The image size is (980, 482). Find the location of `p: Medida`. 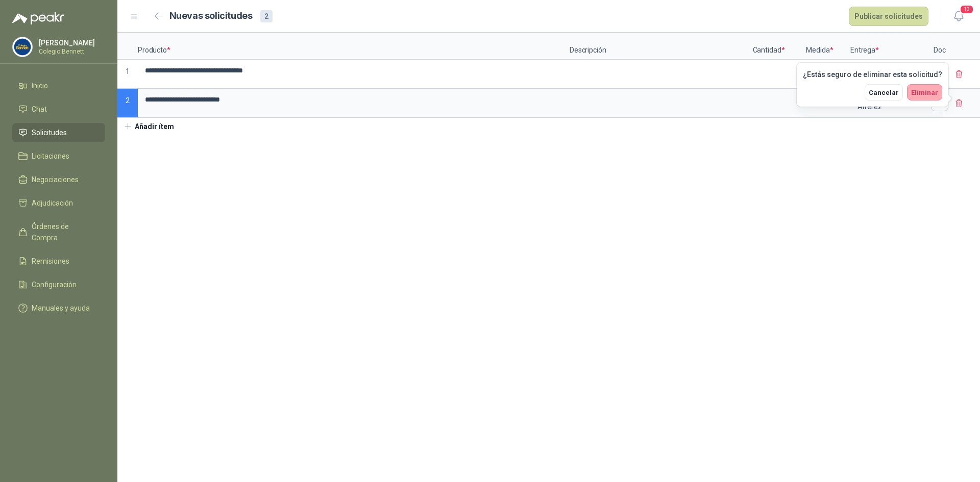

p: Medida is located at coordinates (820, 46).